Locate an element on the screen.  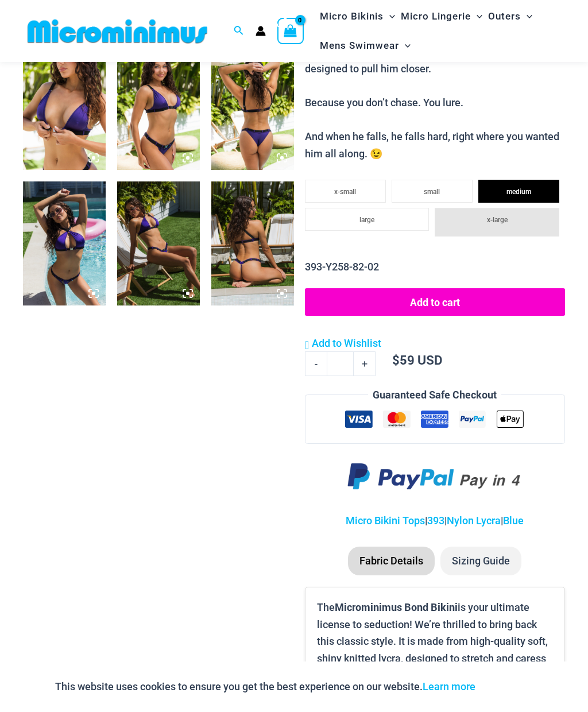
span: x-small is located at coordinates (345, 192).